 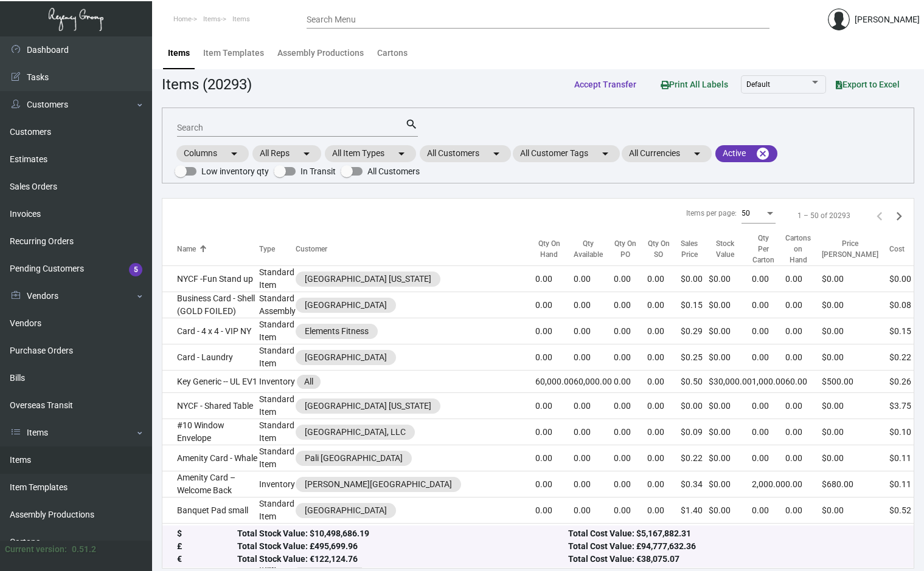 I want to click on div: Total Cost Value: £94,777,632.36, so click(x=734, y=547).